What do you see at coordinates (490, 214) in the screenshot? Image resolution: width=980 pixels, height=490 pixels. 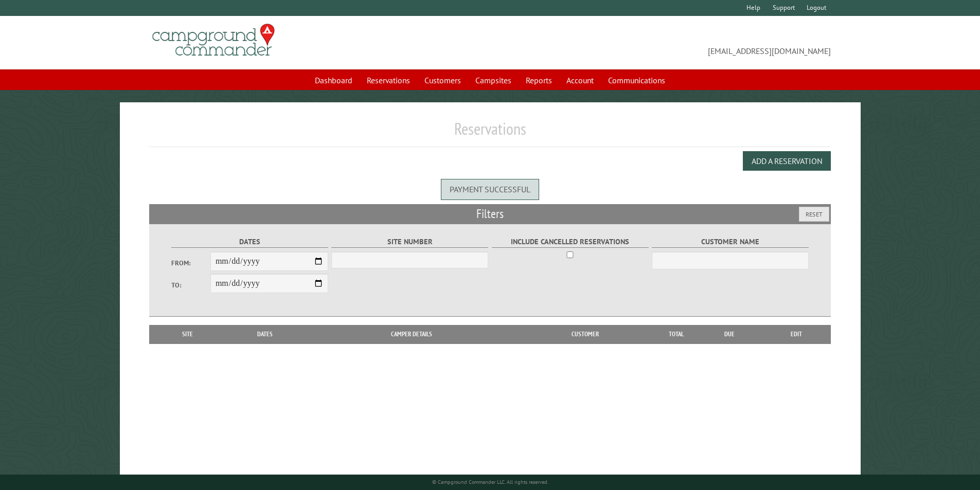 I see `h2: Filters` at bounding box center [490, 214].